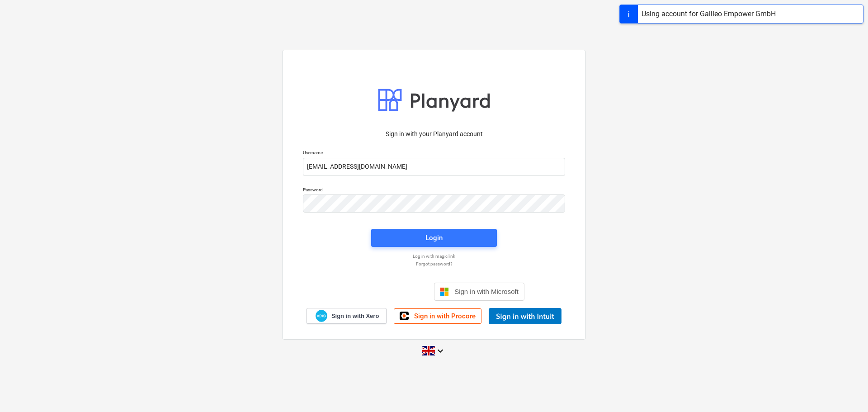 This screenshot has height=412, width=868. What do you see at coordinates (445, 316) in the screenshot?
I see `span: Sign in with Procore` at bounding box center [445, 316].